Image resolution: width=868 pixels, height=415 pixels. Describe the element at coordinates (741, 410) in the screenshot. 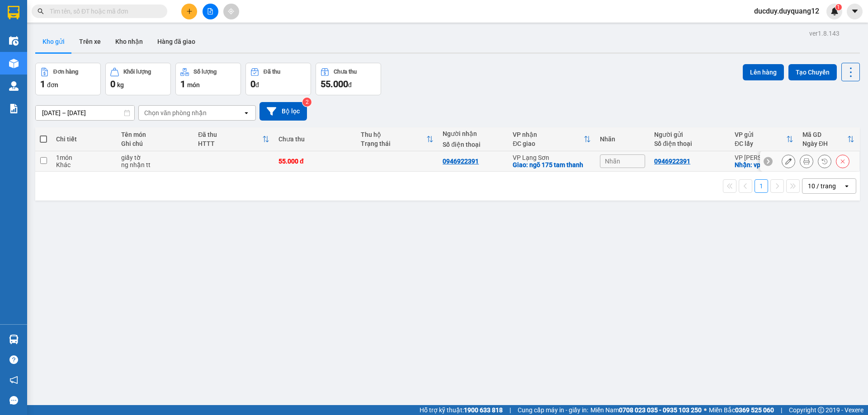

I see `span: Miền Bắc` at that location.